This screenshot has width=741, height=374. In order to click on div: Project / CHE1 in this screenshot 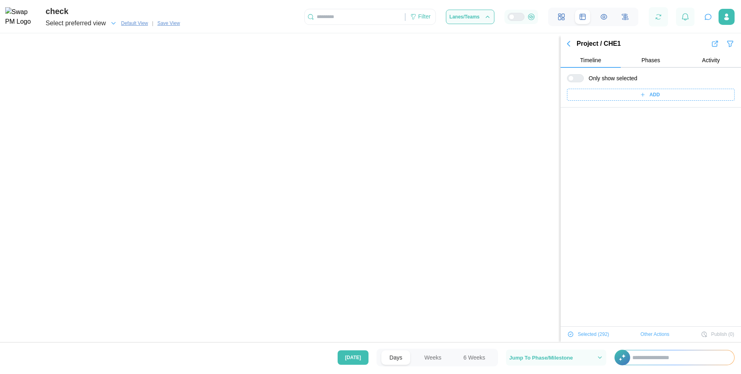, I will do `click(644, 44)`.